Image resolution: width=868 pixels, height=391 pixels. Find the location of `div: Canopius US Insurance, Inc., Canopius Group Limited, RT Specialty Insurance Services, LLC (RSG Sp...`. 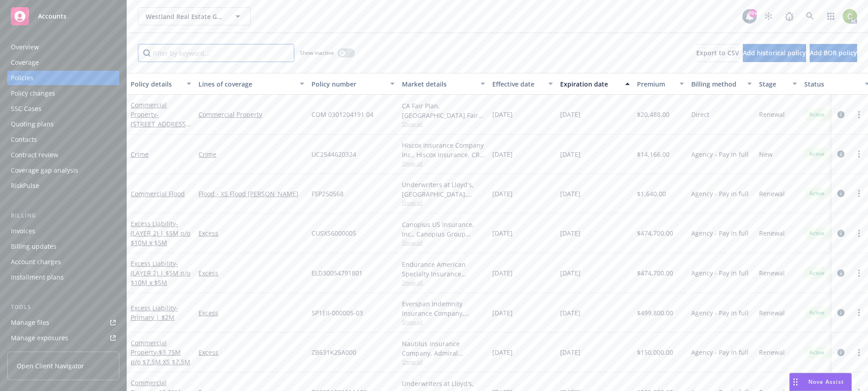

div: Canopius US Insurance, Inc., Canopius Group Limited, RT Specialty Insurance Services, LLC (RSG Sp... is located at coordinates (443, 229).